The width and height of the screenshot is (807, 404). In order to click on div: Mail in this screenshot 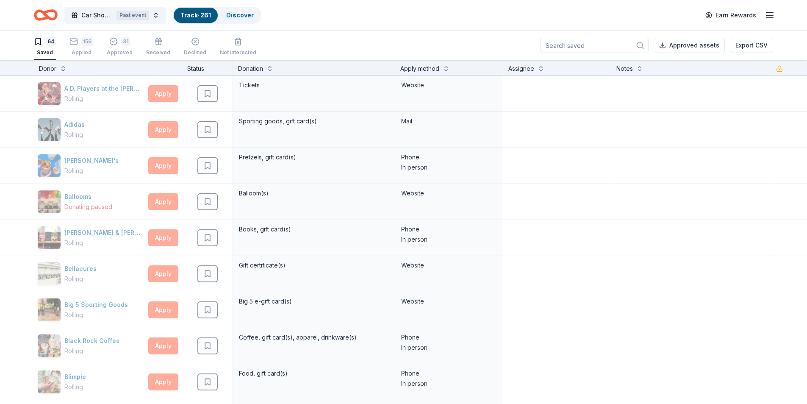, I will do `click(449, 121)`.